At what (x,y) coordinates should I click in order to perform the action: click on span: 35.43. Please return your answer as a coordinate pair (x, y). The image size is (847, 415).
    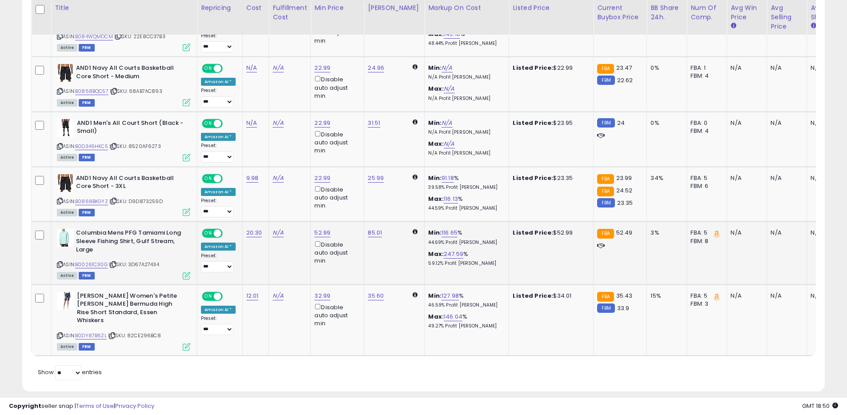
    Looking at the image, I should click on (625, 296).